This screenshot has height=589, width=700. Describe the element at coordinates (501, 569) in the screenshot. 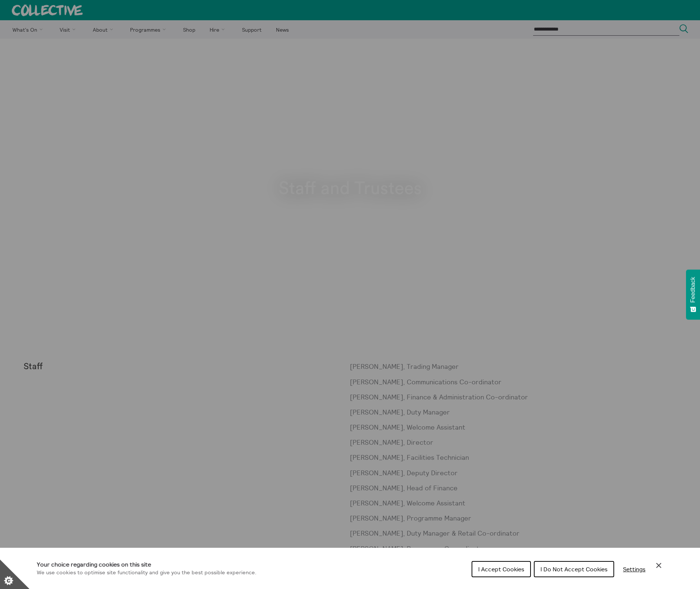

I see `span: I Accept Cookies` at that location.